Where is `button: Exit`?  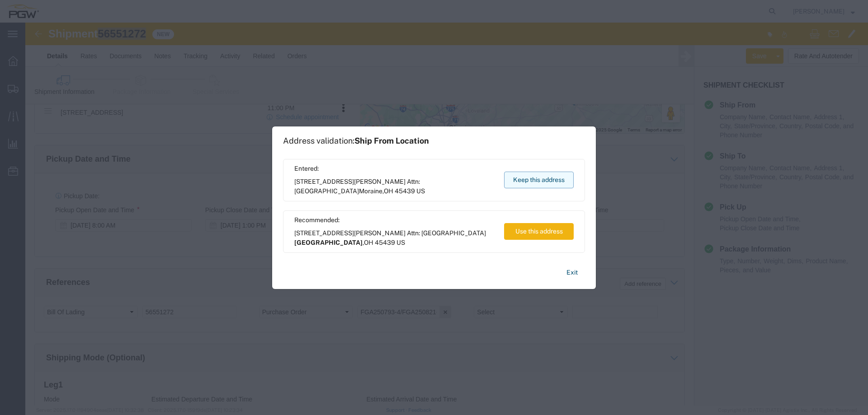
button: Exit is located at coordinates (571, 272).